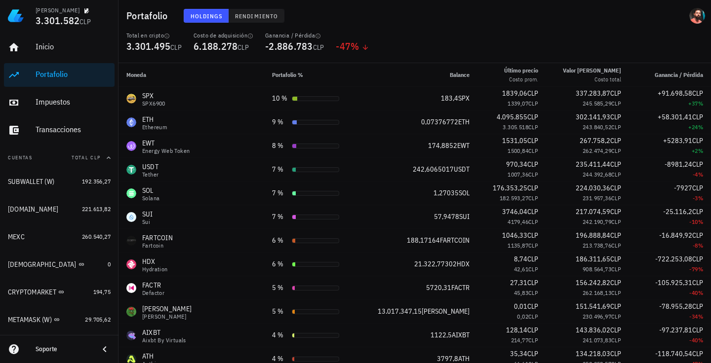 The height and width of the screenshot is (363, 711). Describe the element at coordinates (73, 74) in the screenshot. I see `div: Portafolio` at that location.